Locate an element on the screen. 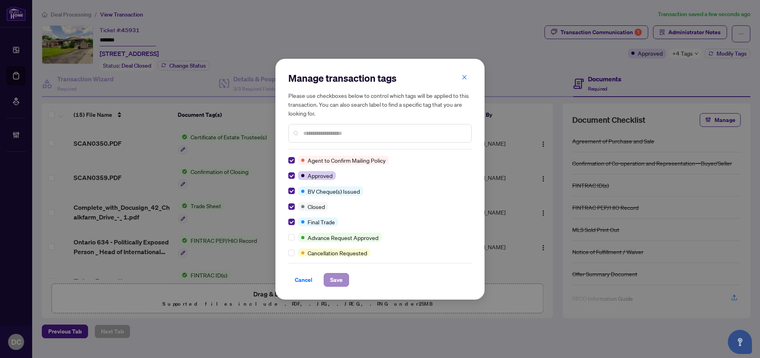  span: Save is located at coordinates (336, 280).